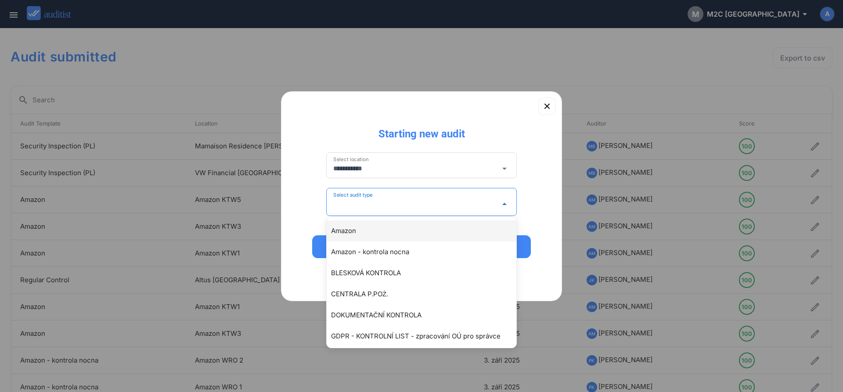 This screenshot has height=392, width=843. I want to click on button: Start Audit, so click(421, 247).